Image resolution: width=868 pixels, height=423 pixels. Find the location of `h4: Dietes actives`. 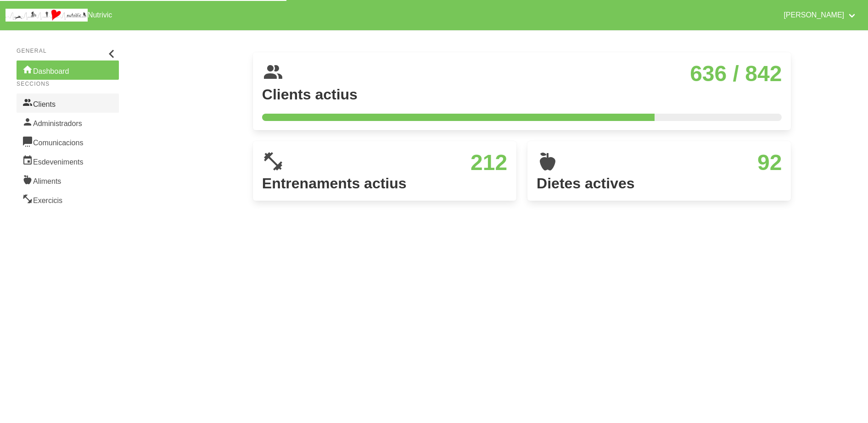

h4: Dietes actives is located at coordinates (659, 184).